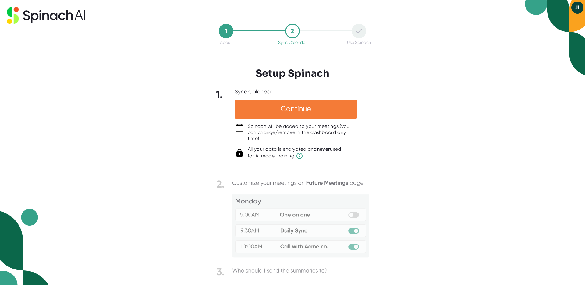  Describe the element at coordinates (294, 156) in the screenshot. I see `span: for AI model training` at that location.